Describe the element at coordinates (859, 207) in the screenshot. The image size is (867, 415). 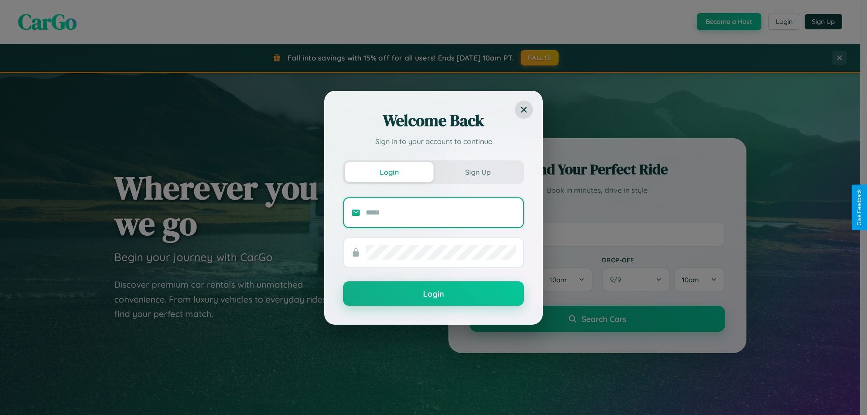
I see `div: Give Feedback` at that location.